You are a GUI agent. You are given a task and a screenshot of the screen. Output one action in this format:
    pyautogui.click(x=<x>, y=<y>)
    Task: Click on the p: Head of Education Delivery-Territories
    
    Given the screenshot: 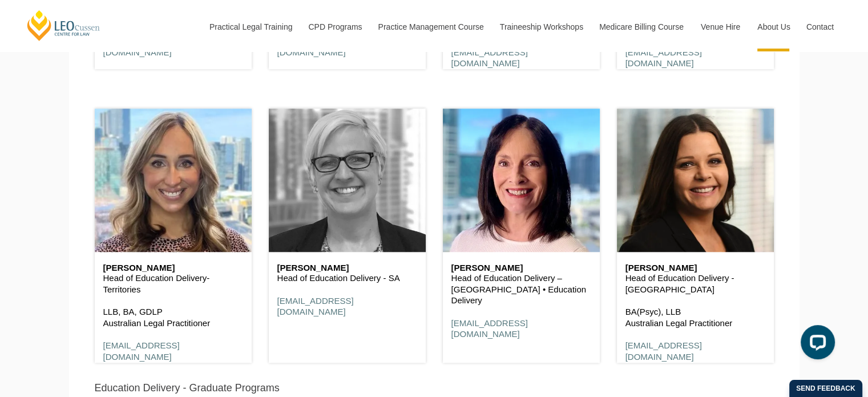 What is the action you would take?
    pyautogui.click(x=173, y=283)
    